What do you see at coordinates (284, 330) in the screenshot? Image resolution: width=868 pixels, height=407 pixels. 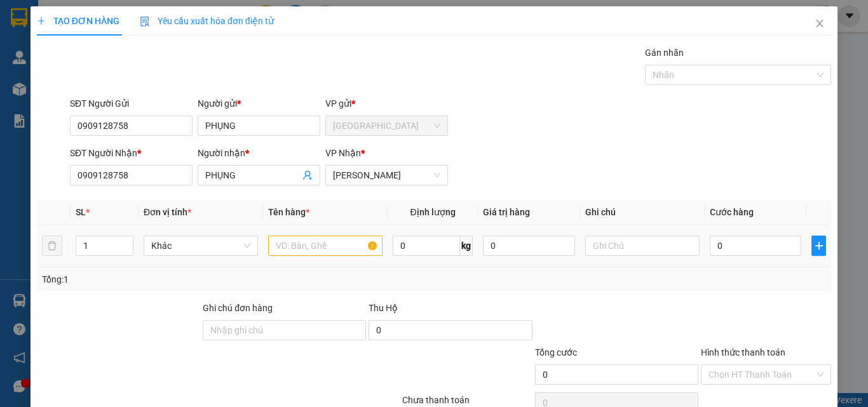 I see `input: Ghi chú đơn hàng` at bounding box center [284, 330].